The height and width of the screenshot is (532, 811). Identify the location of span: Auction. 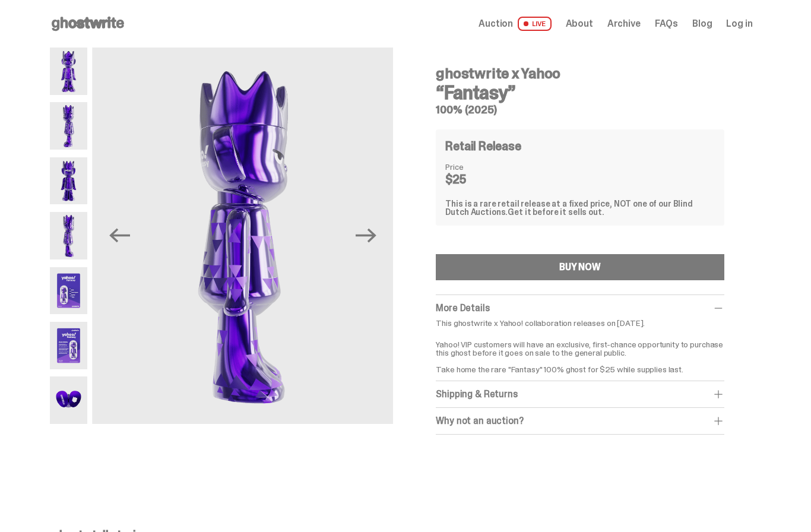
(496, 24).